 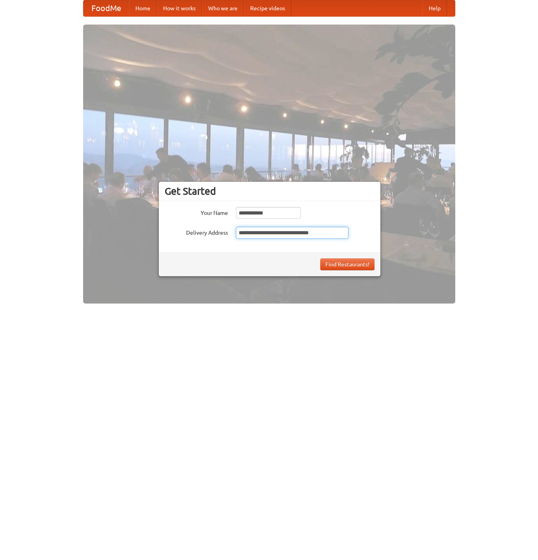 I want to click on label: Delivery Address, so click(x=196, y=232).